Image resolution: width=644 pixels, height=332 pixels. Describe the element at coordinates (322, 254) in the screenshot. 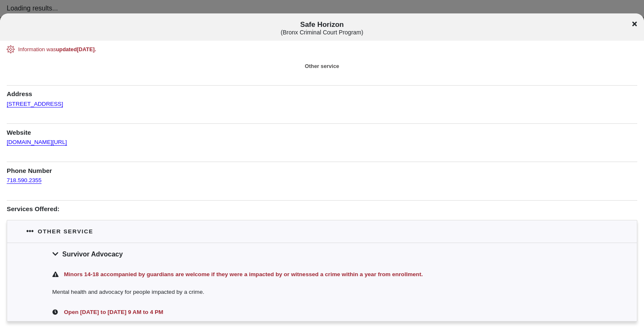

I see `div: Survivor Advocacy` at that location.